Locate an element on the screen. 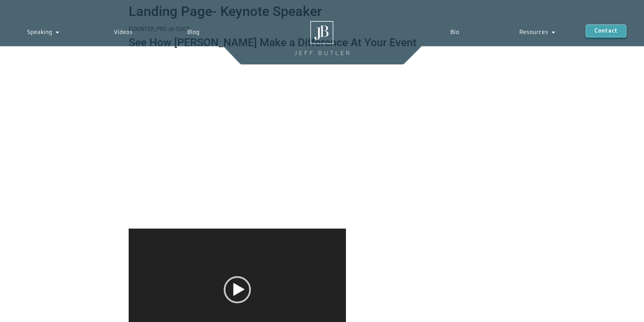 Image resolution: width=644 pixels, height=322 pixels. a: Contact is located at coordinates (606, 31).